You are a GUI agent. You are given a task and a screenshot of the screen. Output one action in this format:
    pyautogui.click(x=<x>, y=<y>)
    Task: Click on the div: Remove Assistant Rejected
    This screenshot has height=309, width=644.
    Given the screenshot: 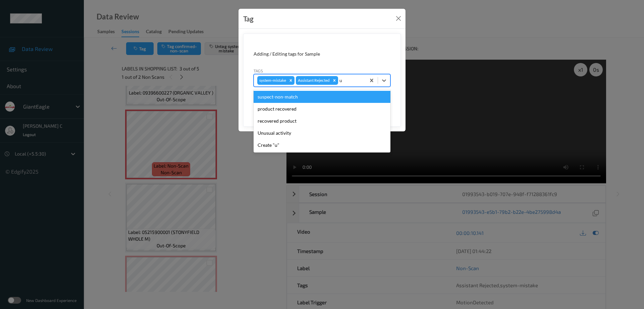 What is the action you would take?
    pyautogui.click(x=334, y=81)
    